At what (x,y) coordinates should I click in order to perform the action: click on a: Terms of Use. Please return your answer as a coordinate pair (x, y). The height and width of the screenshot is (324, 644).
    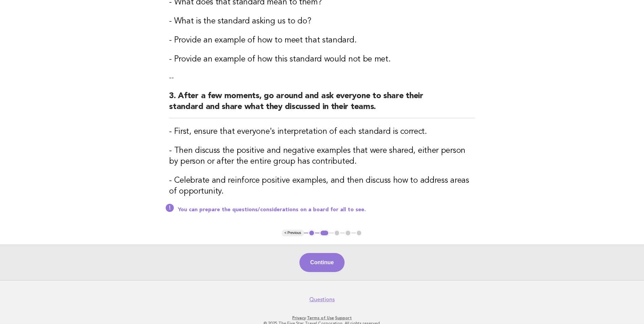
    Looking at the image, I should click on (321, 318).